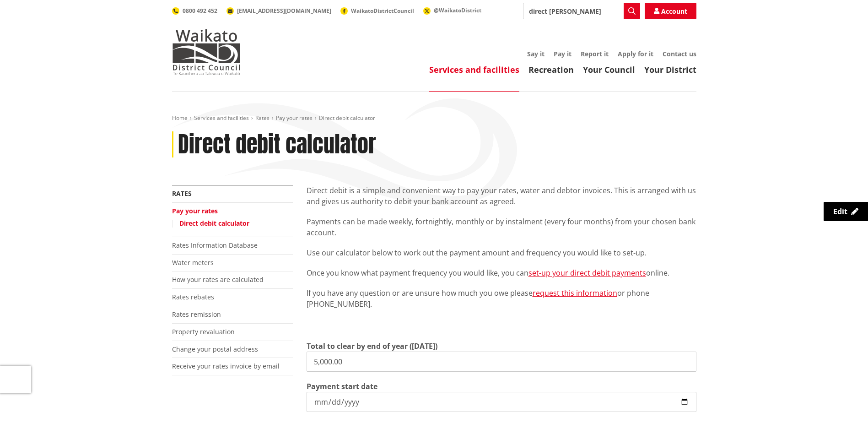 This screenshot has height=423, width=868. What do you see at coordinates (587, 273) in the screenshot?
I see `a: set-up your direct debit payments` at bounding box center [587, 273].